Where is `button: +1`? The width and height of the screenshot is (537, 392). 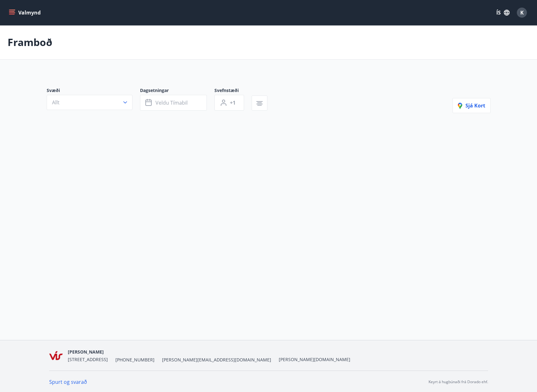 button: +1 is located at coordinates (229, 103).